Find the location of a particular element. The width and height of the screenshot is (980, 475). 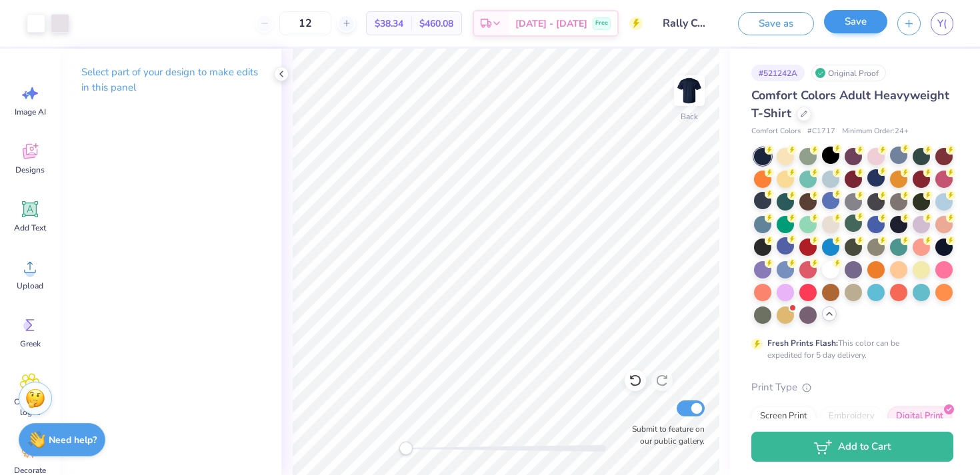

span: Add Text is located at coordinates (30, 228).